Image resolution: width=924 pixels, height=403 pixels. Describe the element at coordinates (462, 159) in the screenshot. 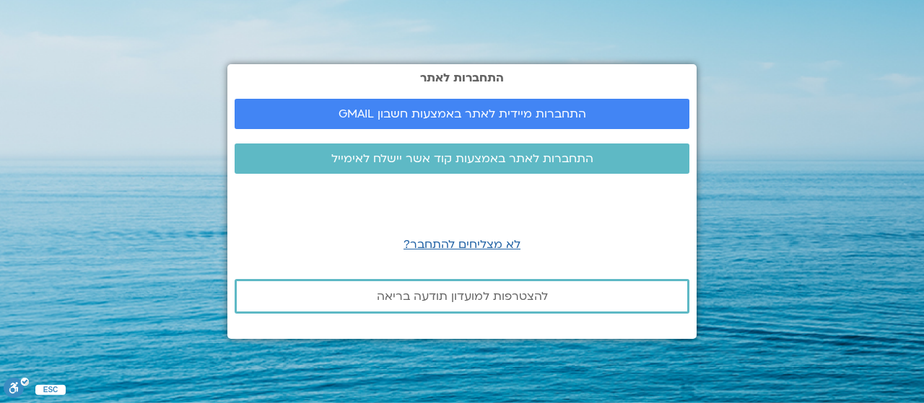

I see `a: התחברות לאתר באמצעות קוד אשר יישלח לאימייל` at that location.